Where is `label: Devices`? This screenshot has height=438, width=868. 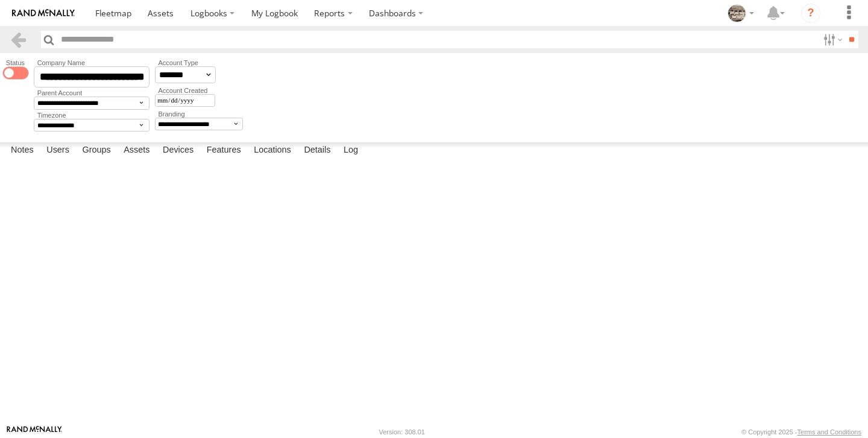
label: Devices is located at coordinates (178, 151).